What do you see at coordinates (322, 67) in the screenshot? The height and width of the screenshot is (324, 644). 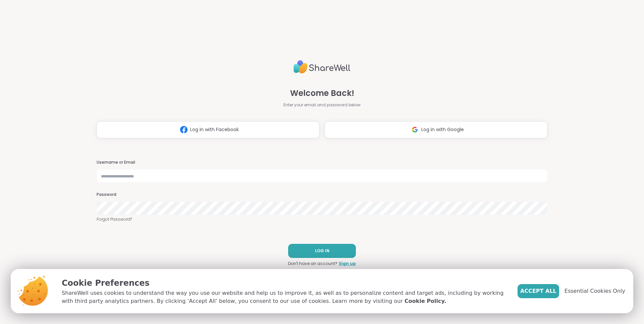 I see `img: ShareWell Logo` at bounding box center [322, 67].